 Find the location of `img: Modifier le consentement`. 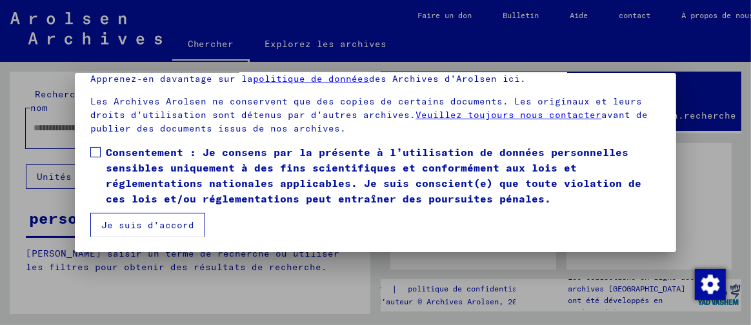

img: Modifier le consentement is located at coordinates (710, 285).